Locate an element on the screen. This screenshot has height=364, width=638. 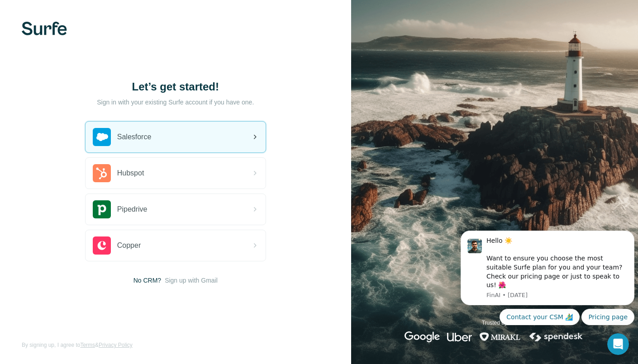
span: By signing up, I agree to & is located at coordinates (77, 345).